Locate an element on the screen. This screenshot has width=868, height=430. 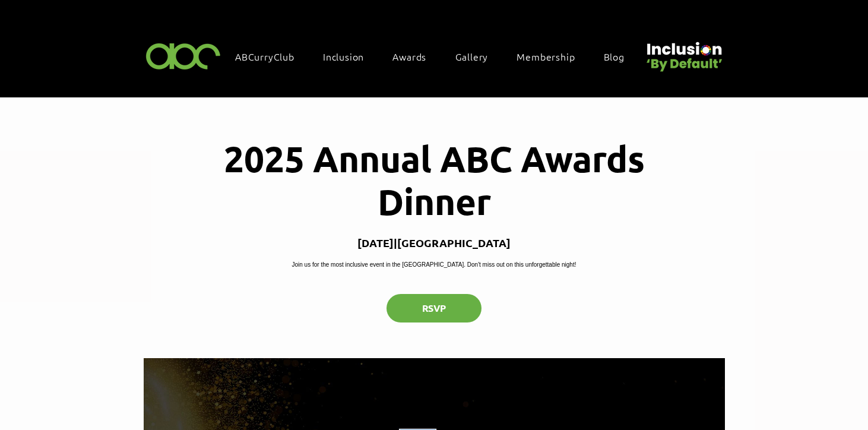
span: Gallery is located at coordinates (472, 57).